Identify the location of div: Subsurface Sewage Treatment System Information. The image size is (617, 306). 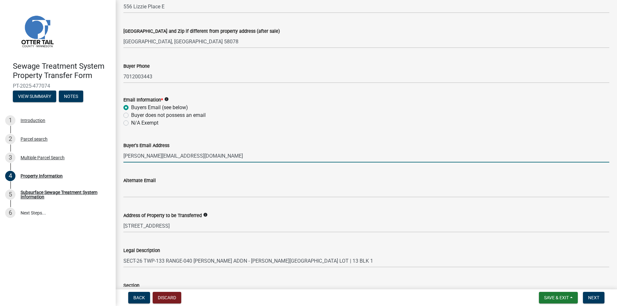
(63, 195).